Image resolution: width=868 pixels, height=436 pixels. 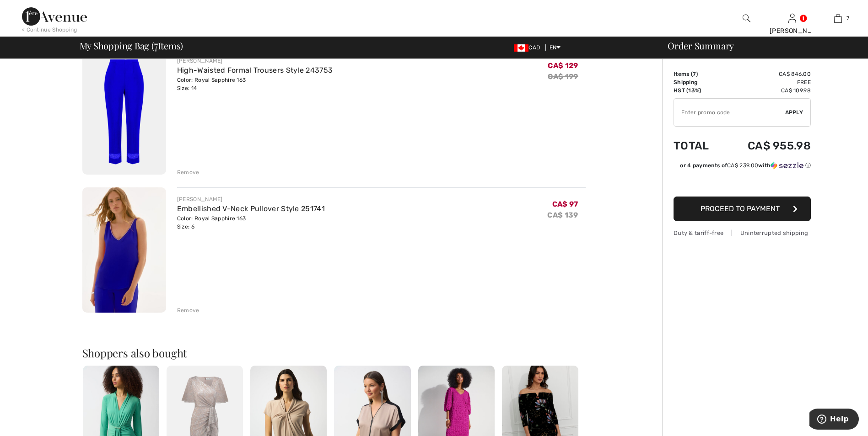 What do you see at coordinates (124, 111) in the screenshot?
I see `img: High-Waisted Formal Trousers Style 243753` at bounding box center [124, 111].